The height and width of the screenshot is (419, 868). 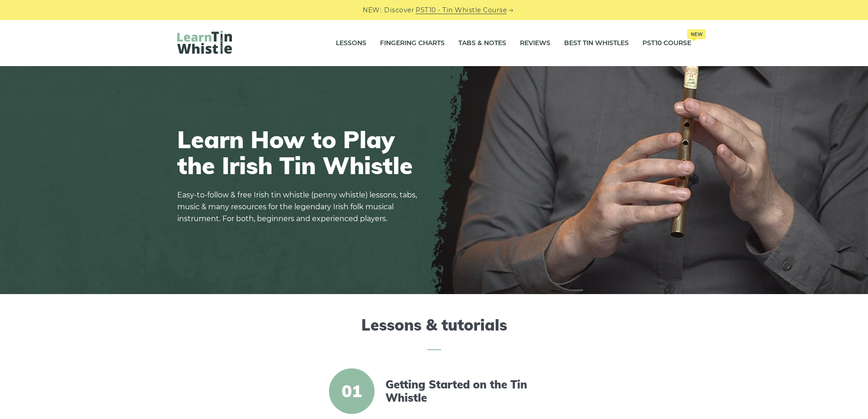 What do you see at coordinates (351, 43) in the screenshot?
I see `a: Lessons` at bounding box center [351, 43].